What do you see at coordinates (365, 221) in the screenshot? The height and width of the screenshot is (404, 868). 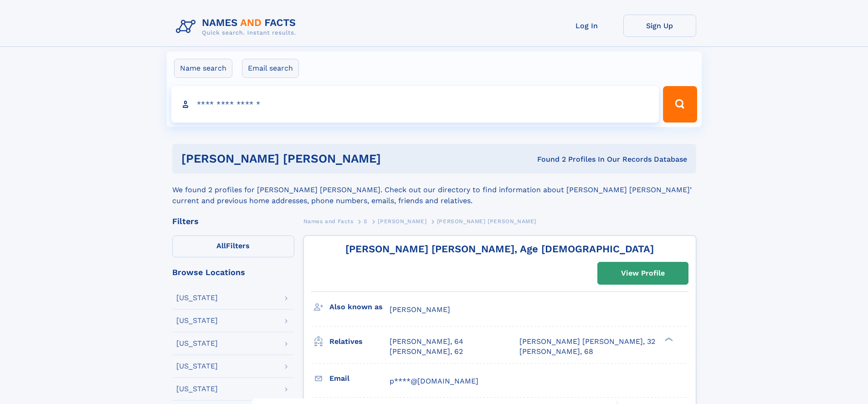 I see `a: S` at bounding box center [365, 221].